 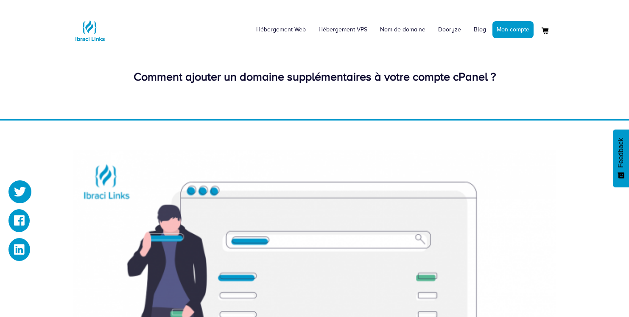 I want to click on a: Dooryze, so click(x=450, y=30).